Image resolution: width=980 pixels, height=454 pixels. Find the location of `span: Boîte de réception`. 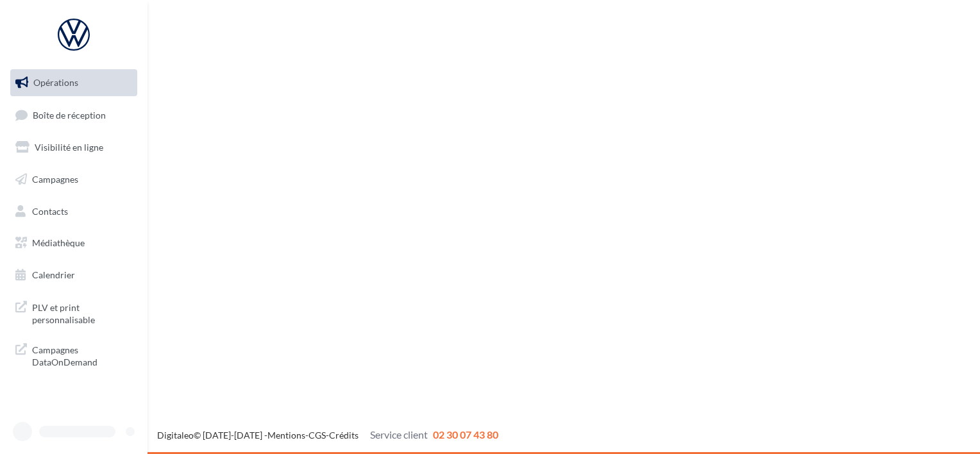

span: Boîte de réception is located at coordinates (69, 115).